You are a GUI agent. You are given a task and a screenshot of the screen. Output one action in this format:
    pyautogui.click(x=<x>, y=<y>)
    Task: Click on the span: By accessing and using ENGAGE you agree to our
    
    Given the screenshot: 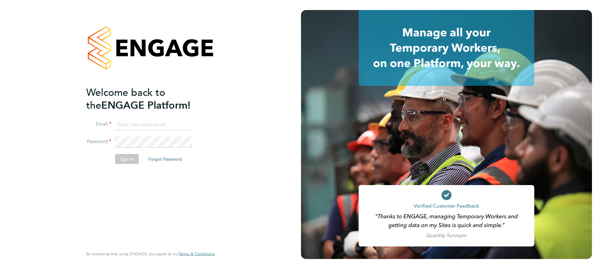 What is the action you would take?
    pyautogui.click(x=151, y=254)
    